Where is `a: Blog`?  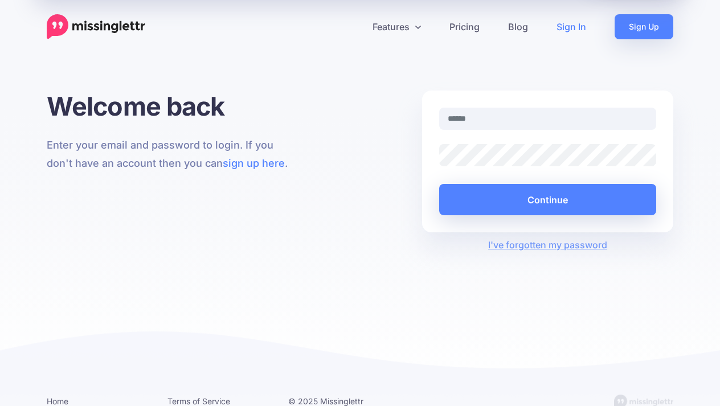
a: Blog is located at coordinates (518, 27).